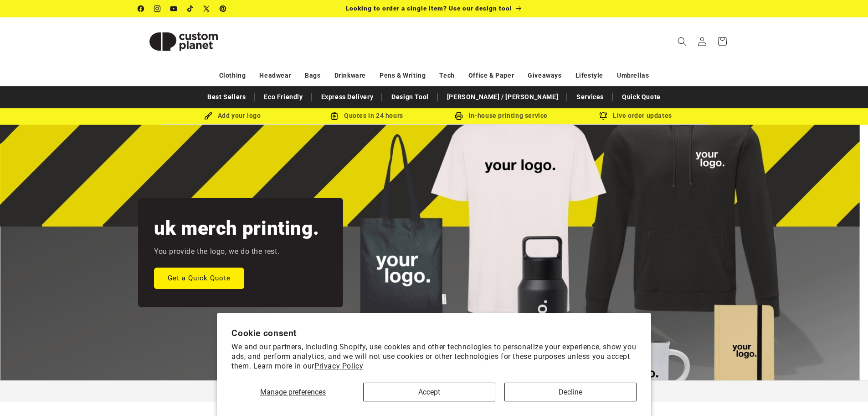 The height and width of the screenshot is (416, 868). Describe the element at coordinates (603, 116) in the screenshot. I see `img: Order updates` at that location.